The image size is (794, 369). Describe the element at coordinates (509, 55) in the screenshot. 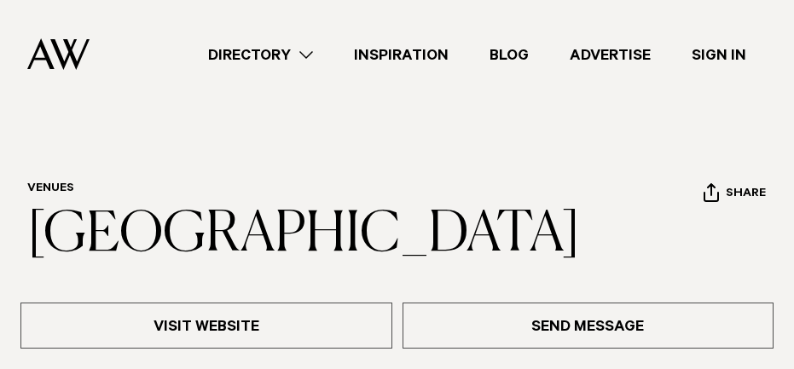

I see `a: Blog` at that location.